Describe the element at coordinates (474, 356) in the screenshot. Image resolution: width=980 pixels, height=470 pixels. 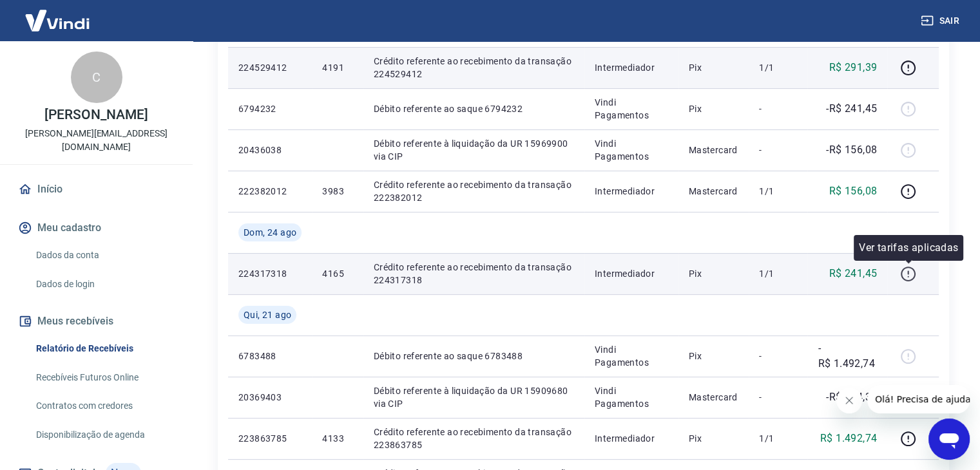
I see `p: Débito referente ao saque 6783488` at that location.